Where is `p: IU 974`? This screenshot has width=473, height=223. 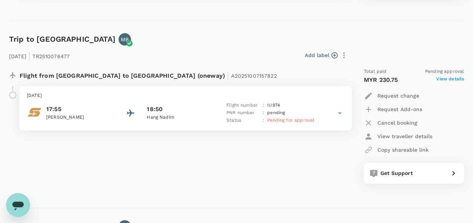 p: IU 974 is located at coordinates (273, 106).